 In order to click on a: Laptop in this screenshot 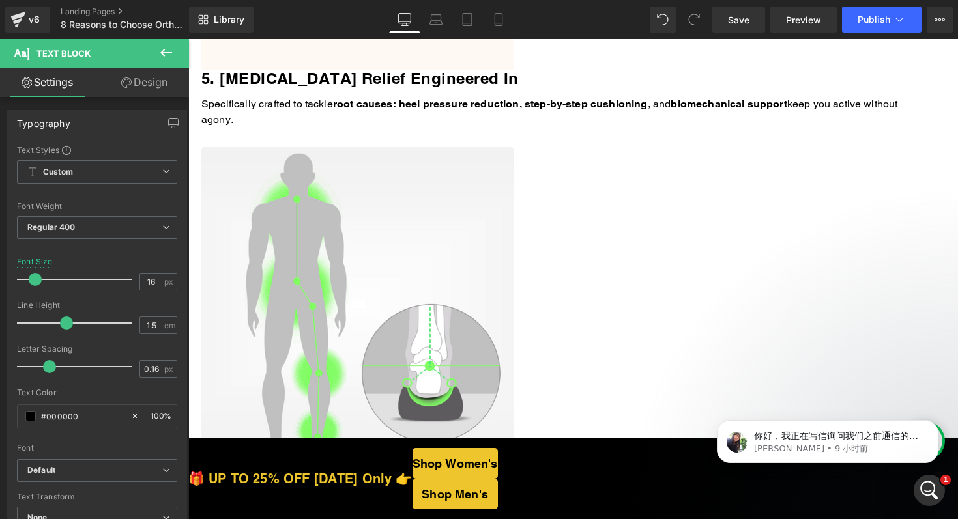, I will do `click(436, 20)`.